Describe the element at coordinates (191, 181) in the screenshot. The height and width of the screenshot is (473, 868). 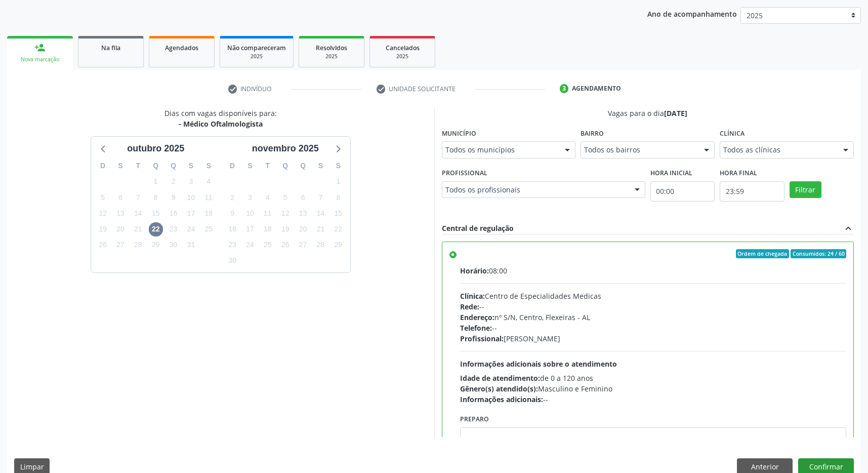
I see `span: sexta-feira, 3 de outubro de 2025` at that location.